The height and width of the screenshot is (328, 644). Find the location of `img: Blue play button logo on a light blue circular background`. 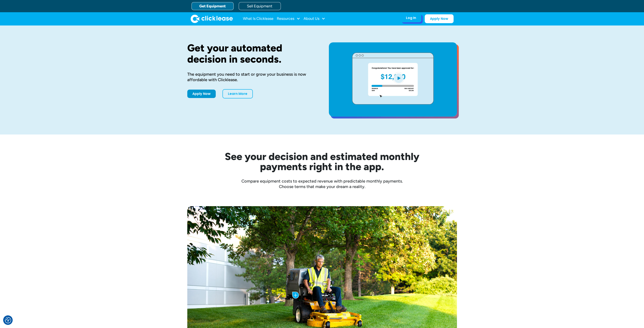

img: Blue play button logo on a light blue circular background is located at coordinates (399, 78).